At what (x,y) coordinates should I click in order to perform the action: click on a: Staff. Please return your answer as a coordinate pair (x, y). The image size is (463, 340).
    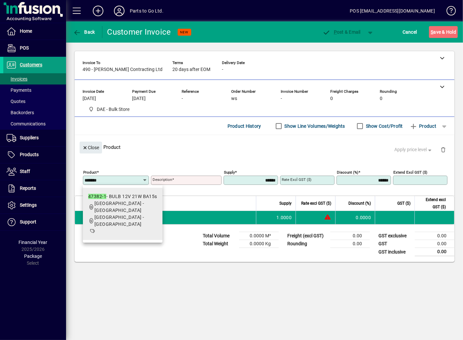
    Looking at the image, I should click on (35, 172).